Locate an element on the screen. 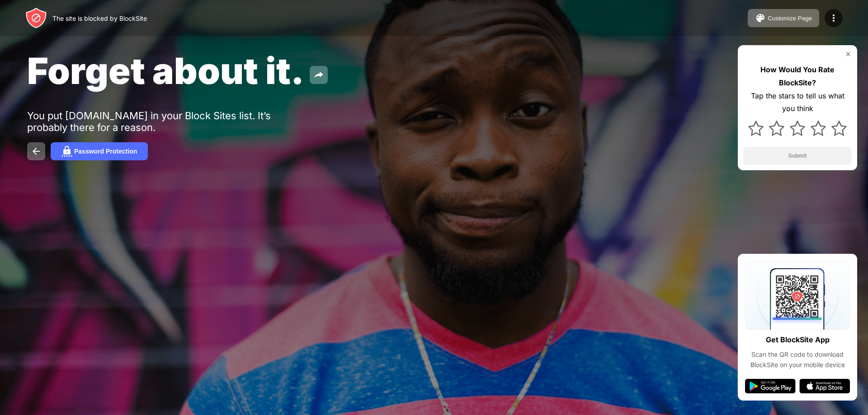 The image size is (868, 415). img: header-logo.svg is located at coordinates (36, 18).